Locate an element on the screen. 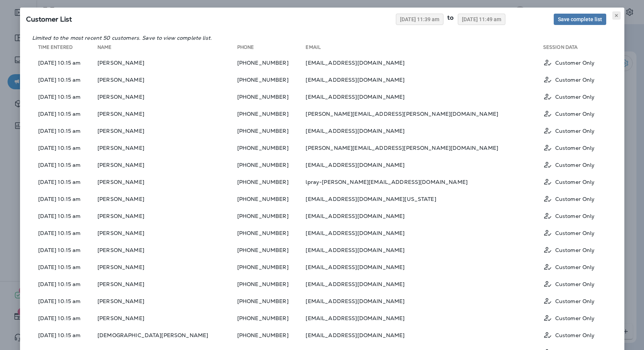 Image resolution: width=644 pixels, height=350 pixels. span: SQL is located at coordinates (49, 19).